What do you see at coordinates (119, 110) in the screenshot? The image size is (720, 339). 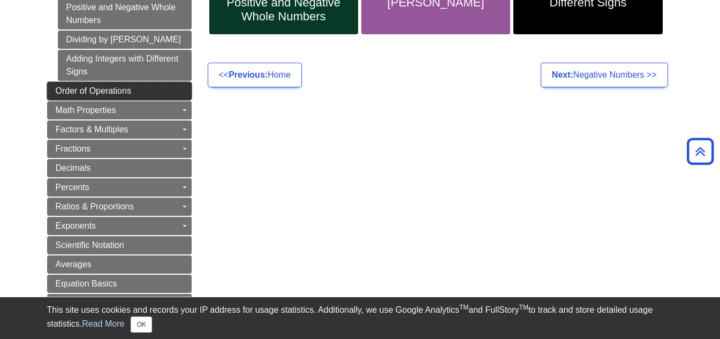 I see `a: Math Properties` at bounding box center [119, 110].